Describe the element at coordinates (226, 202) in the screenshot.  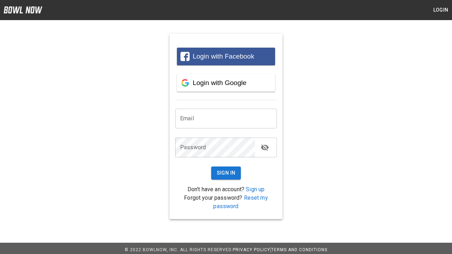
I see `p: Forgot your password?` at that location.